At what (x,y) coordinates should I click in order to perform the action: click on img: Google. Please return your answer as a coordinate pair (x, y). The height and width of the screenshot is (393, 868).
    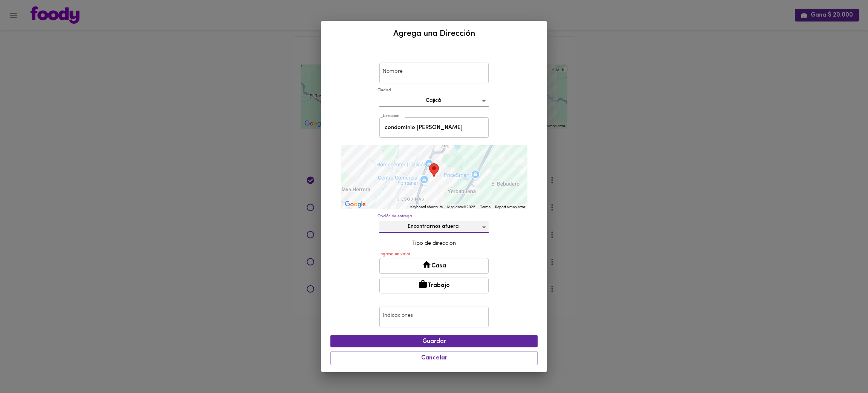
    Looking at the image, I should click on (355, 204).